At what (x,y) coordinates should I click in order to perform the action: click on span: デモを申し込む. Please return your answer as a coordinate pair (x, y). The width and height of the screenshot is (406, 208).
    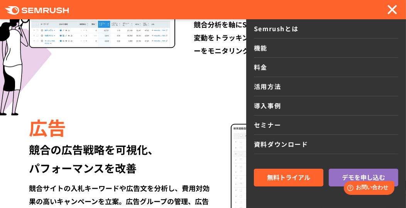
    Looking at the image, I should click on (364, 178).